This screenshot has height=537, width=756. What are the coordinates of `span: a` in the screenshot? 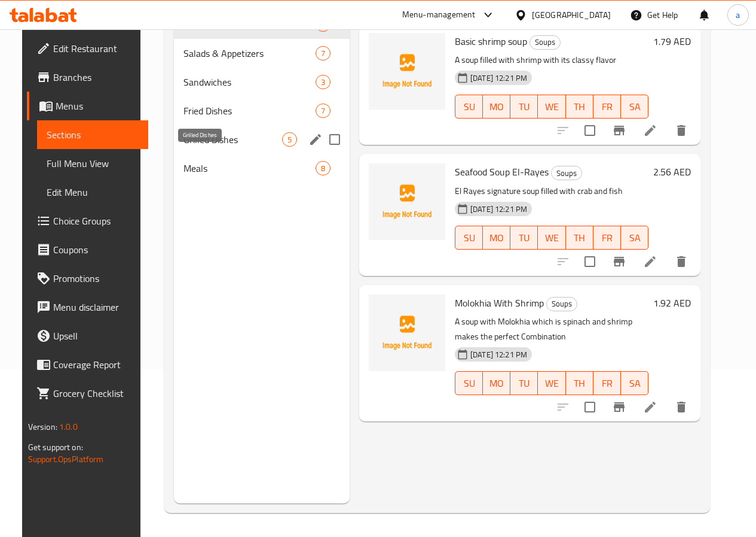 It's located at (738, 15).